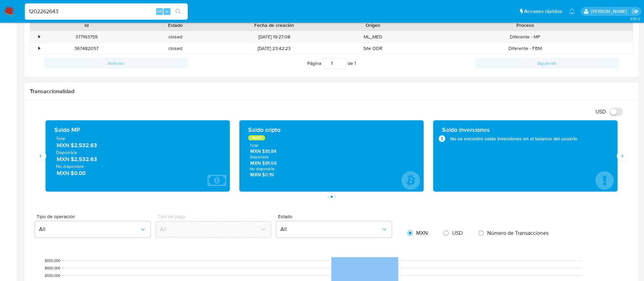  Describe the element at coordinates (355, 63) in the screenshot. I see `span: 1` at that location.